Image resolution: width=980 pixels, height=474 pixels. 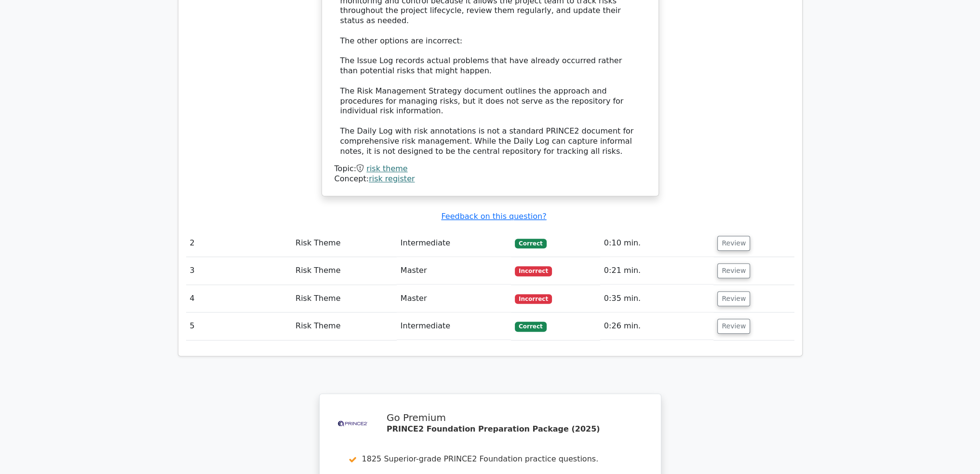 I want to click on td: 3, so click(x=239, y=270).